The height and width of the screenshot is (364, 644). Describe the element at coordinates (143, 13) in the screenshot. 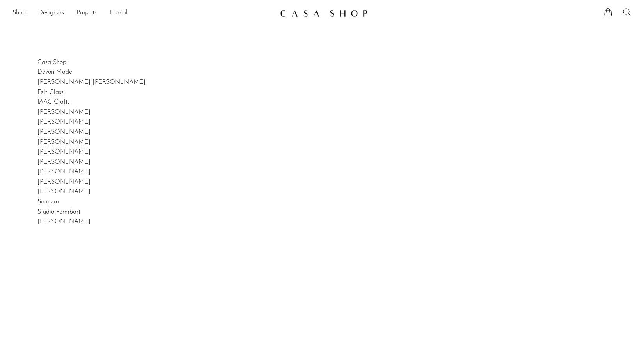

I see `ul: NEW HEADER MENU` at that location.